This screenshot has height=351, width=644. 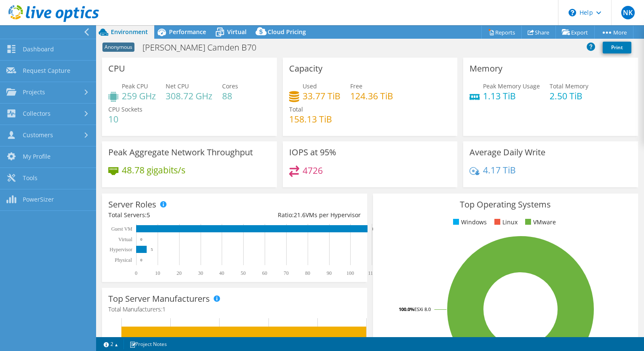 I want to click on text: 5, so click(x=152, y=249).